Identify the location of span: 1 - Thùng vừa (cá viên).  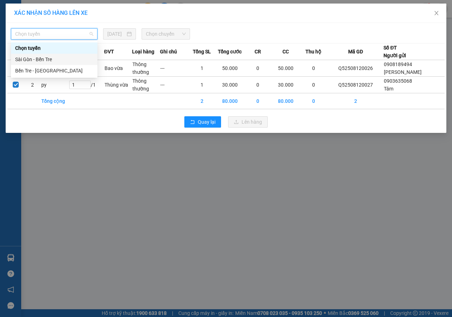
(25, 53).